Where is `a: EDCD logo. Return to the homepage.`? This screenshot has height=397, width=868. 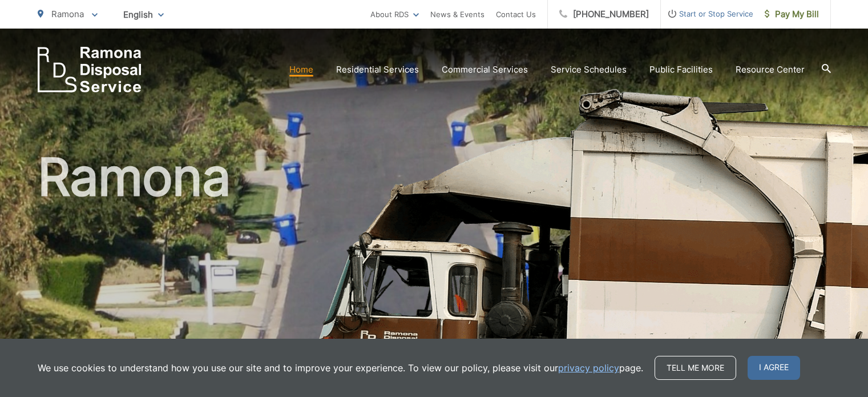
a: EDCD logo. Return to the homepage. is located at coordinates (90, 70).